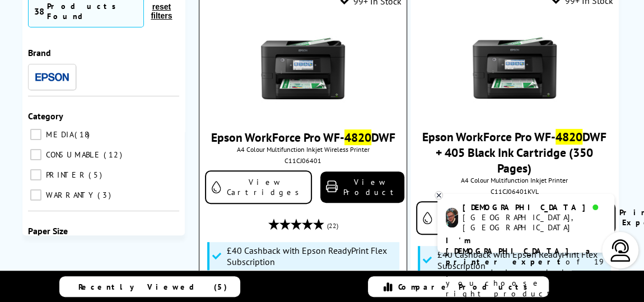  Describe the element at coordinates (39, 53) in the screenshot. I see `span: Brand` at that location.